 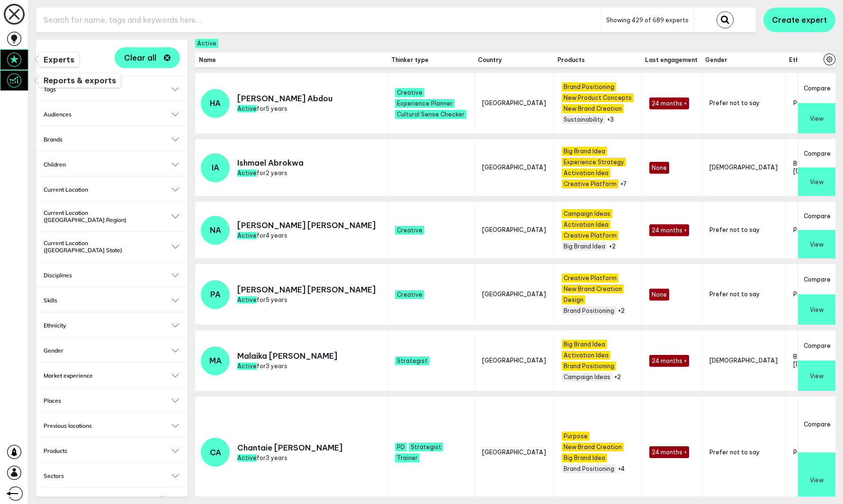 I want to click on h2: Previous locations, so click(x=112, y=426).